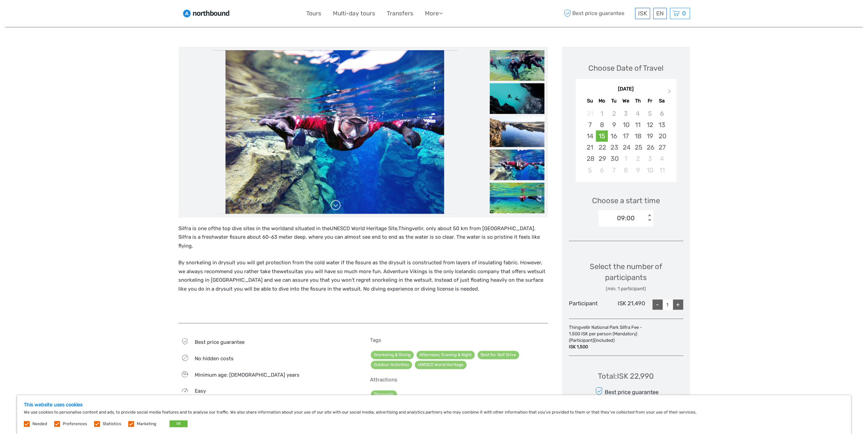 Image resolution: width=868 pixels, height=434 pixels. What do you see at coordinates (458, 340) in the screenshot?
I see `h5: Tags` at bounding box center [458, 340].